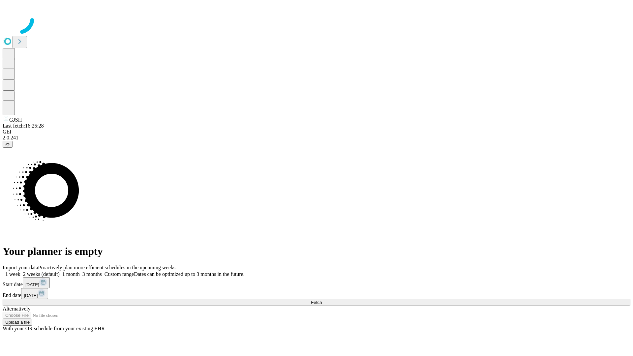  I want to click on div: 2.0.241, so click(317, 138).